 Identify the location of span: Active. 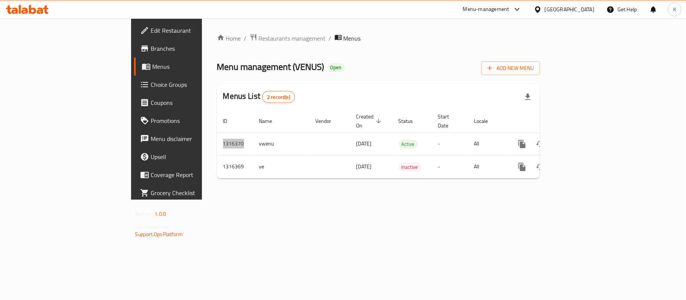
(408, 144).